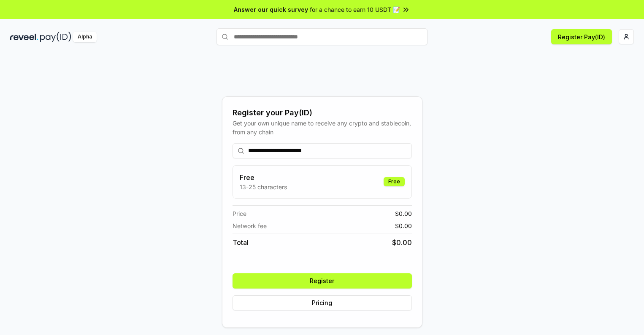 This screenshot has height=335, width=644. What do you see at coordinates (581, 37) in the screenshot?
I see `button: Register Pay(ID)` at bounding box center [581, 37].